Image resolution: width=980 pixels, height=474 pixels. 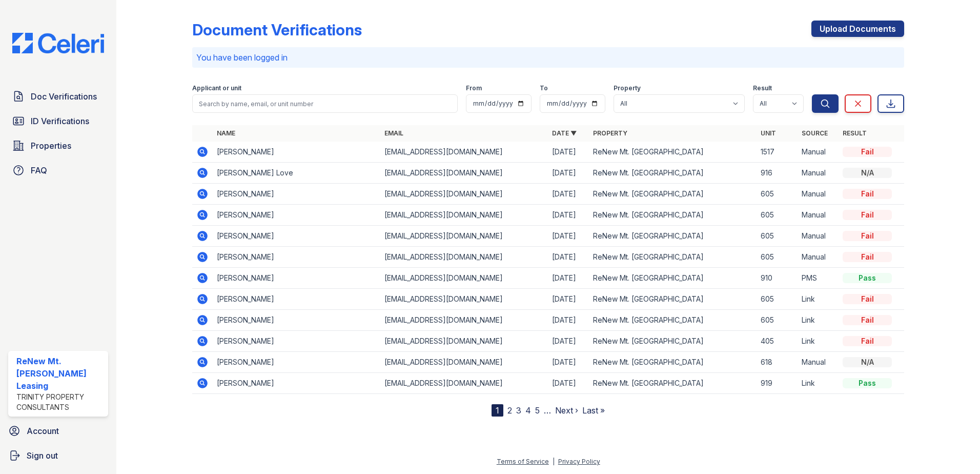 I want to click on a: Name, so click(x=226, y=133).